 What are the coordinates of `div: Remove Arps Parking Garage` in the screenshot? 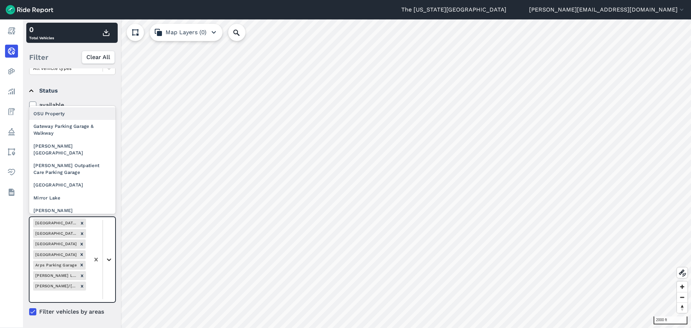 It's located at (82, 265).